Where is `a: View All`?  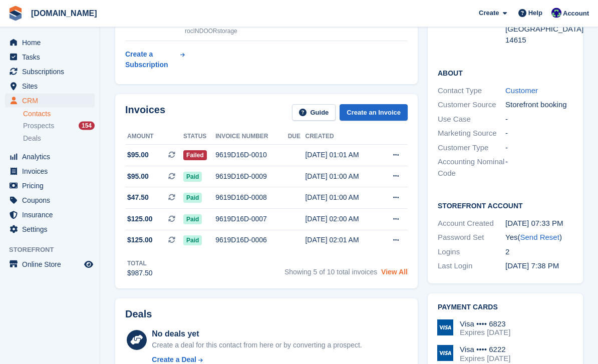 a: View All is located at coordinates (394, 273).